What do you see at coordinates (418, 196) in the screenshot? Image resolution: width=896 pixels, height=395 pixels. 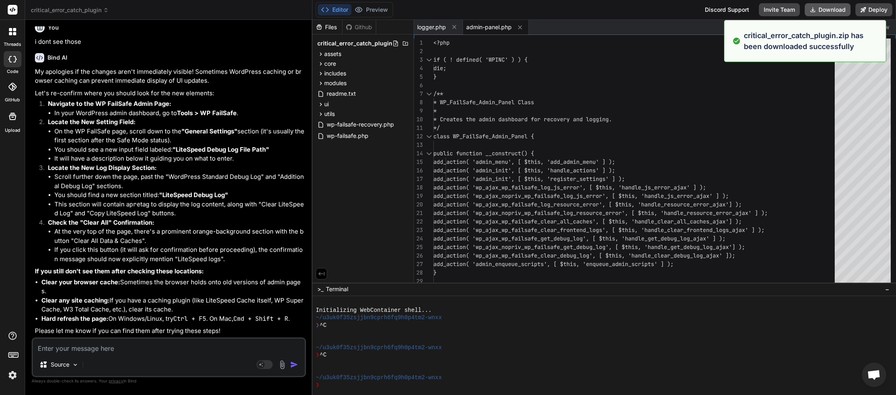 I see `div: 19` at bounding box center [418, 196].